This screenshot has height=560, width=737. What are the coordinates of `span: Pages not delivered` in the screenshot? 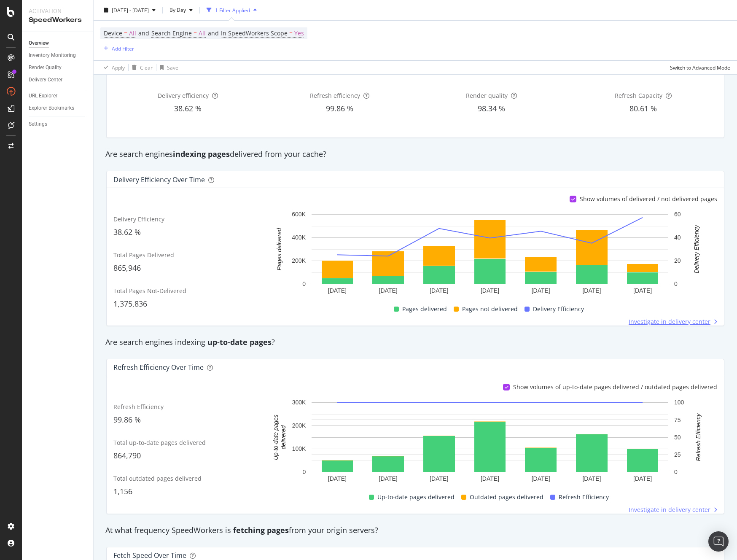 It's located at (490, 309).